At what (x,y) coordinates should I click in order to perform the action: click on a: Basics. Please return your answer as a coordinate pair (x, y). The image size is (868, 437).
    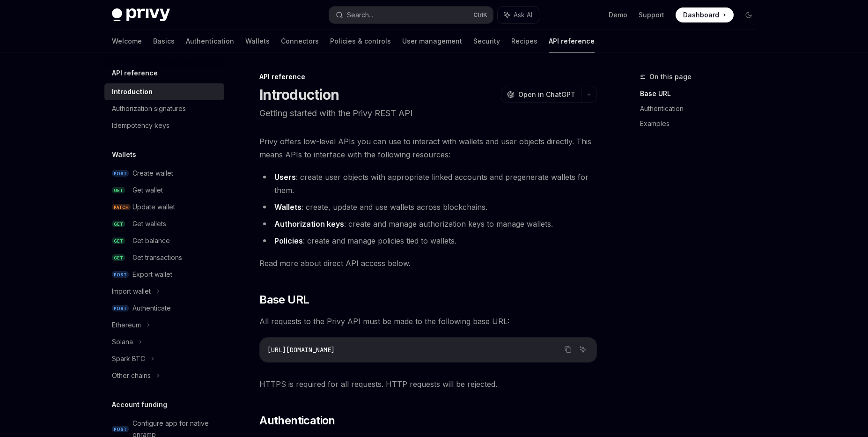
    Looking at the image, I should click on (164, 41).